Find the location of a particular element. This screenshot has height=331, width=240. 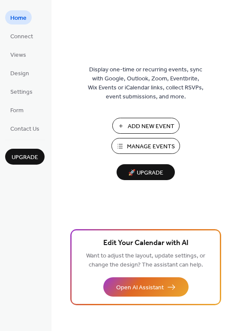

a: Settings is located at coordinates (21, 91).